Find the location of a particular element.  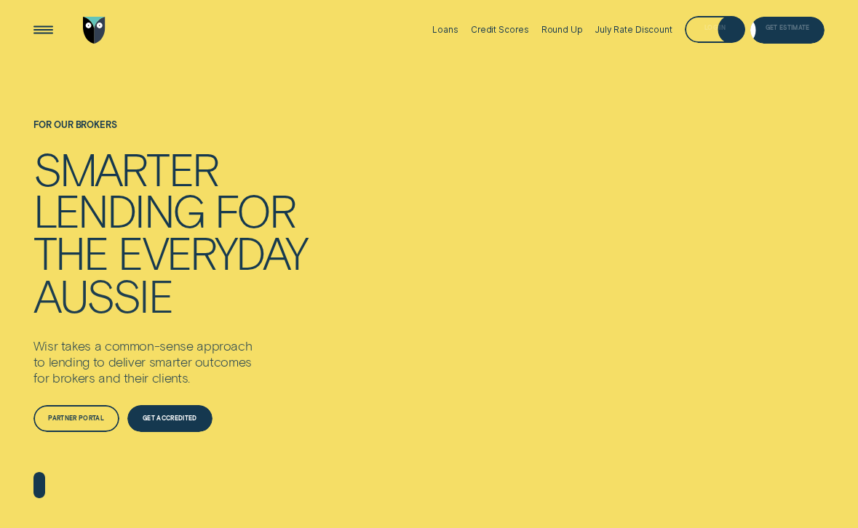

p: Wisr takes a common-sense approach to lending to deliver smarter outcomes for brokers and their c... is located at coordinates (164, 362).